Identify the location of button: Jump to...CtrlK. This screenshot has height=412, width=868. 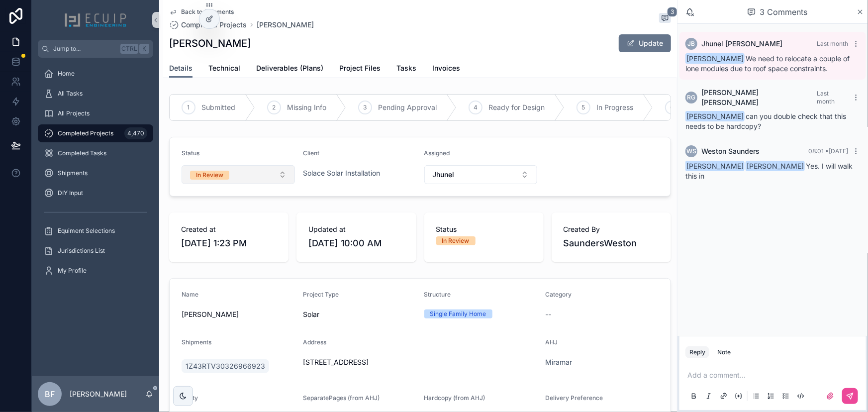
(96, 49).